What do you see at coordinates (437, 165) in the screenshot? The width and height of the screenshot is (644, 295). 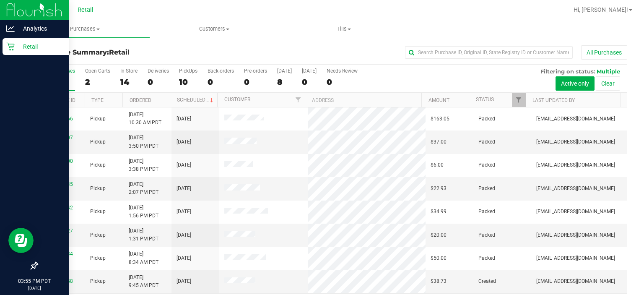 I see `span: $6.00` at bounding box center [437, 165].